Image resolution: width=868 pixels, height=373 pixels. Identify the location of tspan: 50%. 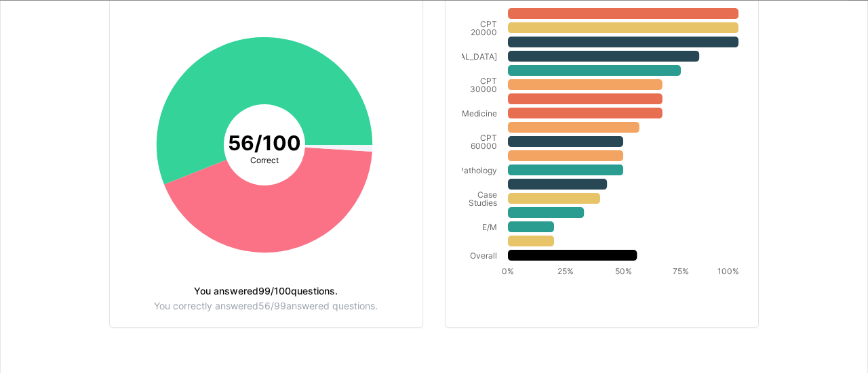
(622, 271).